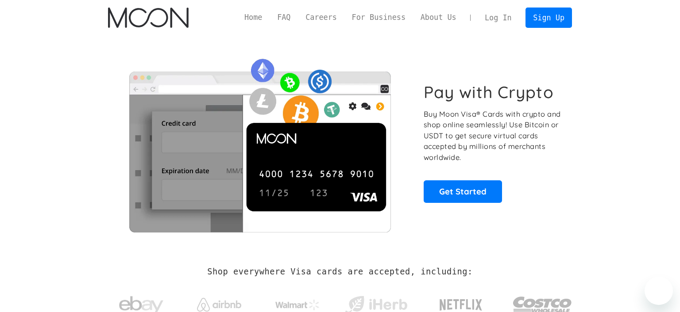 Image resolution: width=680 pixels, height=312 pixels. What do you see at coordinates (148, 18) in the screenshot?
I see `a: home` at bounding box center [148, 18].